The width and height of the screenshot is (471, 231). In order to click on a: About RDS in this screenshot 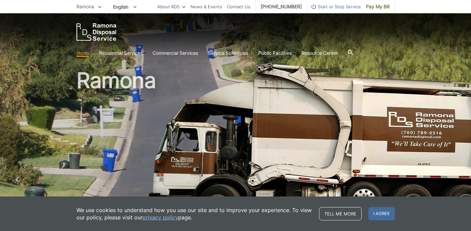, I will do `click(171, 7)`.